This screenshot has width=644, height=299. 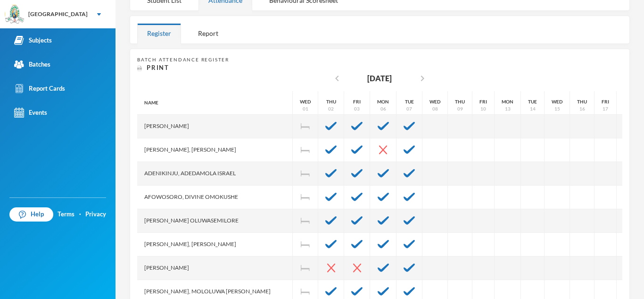 I want to click on div: 02, so click(x=331, y=108).